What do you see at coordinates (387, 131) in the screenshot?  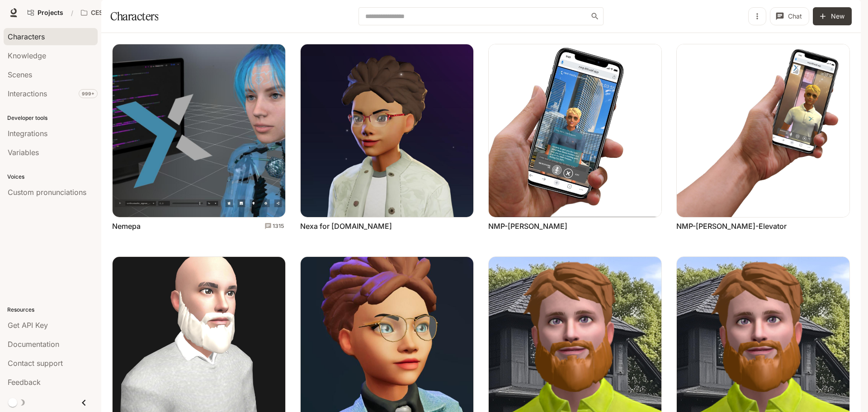 I see `img: Nexa for BrandGenius.me` at bounding box center [387, 131].